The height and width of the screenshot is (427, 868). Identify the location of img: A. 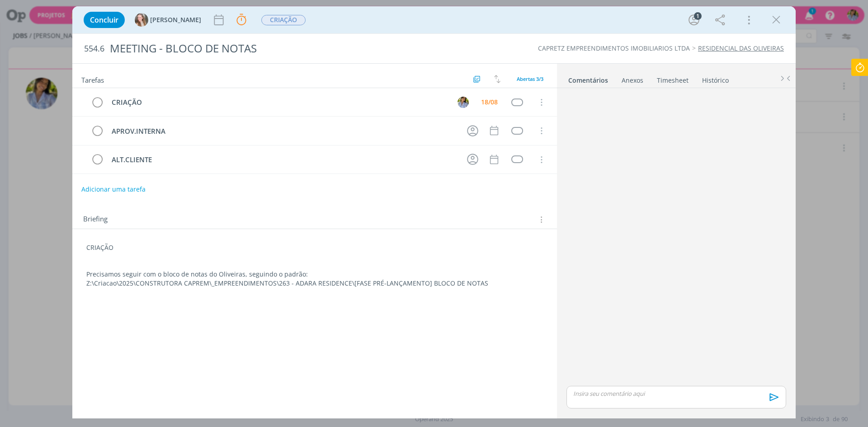
(464, 102).